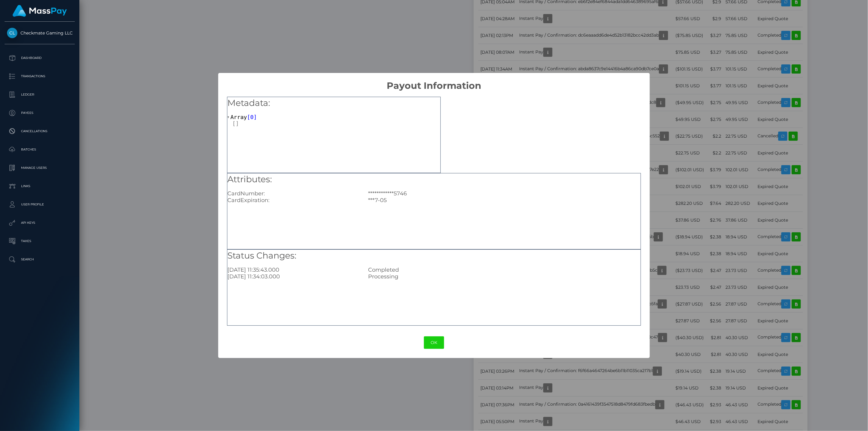 Image resolution: width=868 pixels, height=431 pixels. Describe the element at coordinates (434, 179) in the screenshot. I see `h5: Attributes:` at that location.